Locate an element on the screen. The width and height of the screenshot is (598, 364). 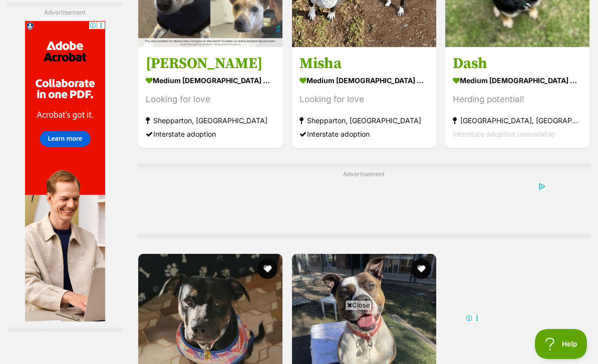
span: Close is located at coordinates (358, 305).